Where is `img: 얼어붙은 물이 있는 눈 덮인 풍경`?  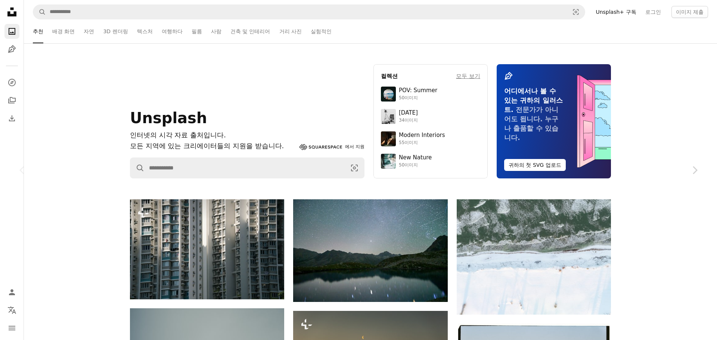 img: 얼어붙은 물이 있는 눈 덮인 풍경 is located at coordinates (533, 257).